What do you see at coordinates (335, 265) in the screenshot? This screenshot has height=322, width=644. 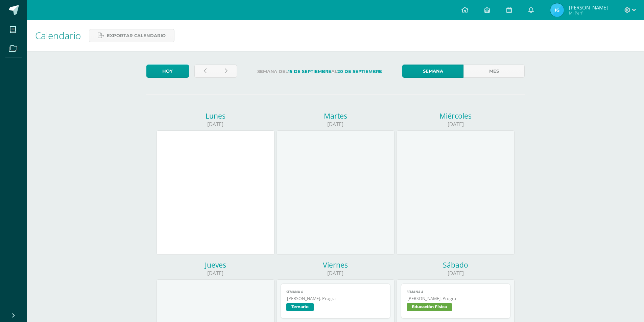 I see `div: Viernes` at bounding box center [335, 265].